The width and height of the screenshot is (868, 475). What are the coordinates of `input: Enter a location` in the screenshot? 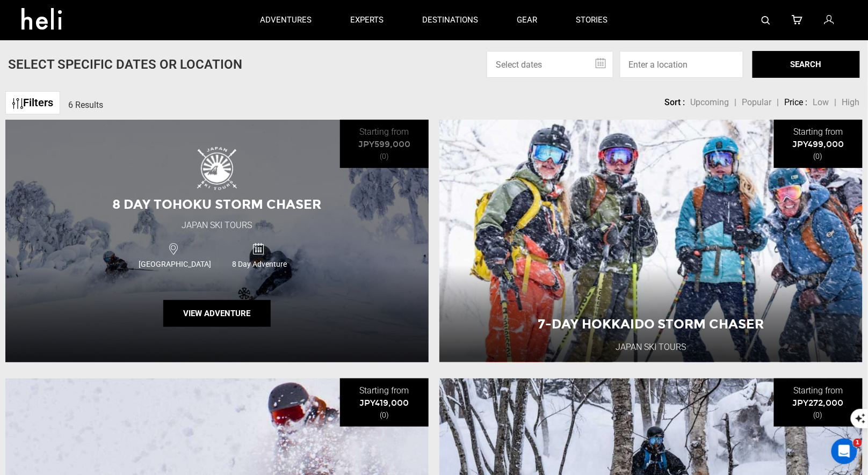 It's located at (681, 65).